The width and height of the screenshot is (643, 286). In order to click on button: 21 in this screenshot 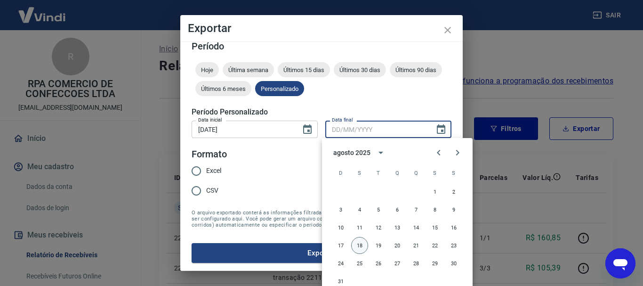, I will do `click(416, 245)`.